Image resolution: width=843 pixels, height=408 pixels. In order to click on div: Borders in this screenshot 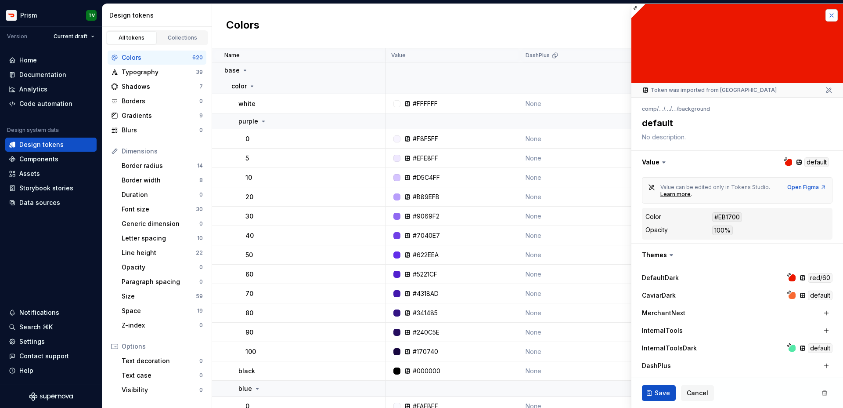, I will do `click(160, 101)`.